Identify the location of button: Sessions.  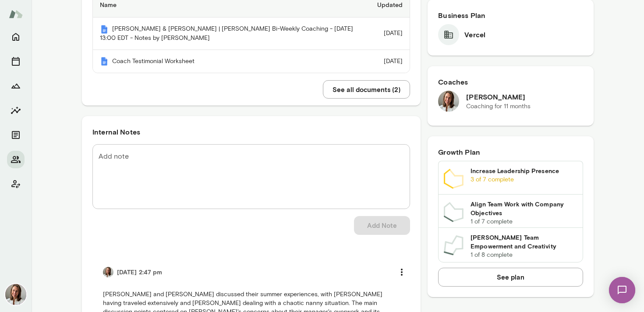
(16, 61).